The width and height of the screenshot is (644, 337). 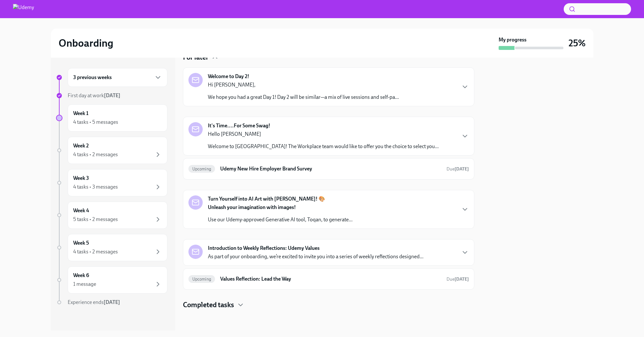 I want to click on a: Week 14 tasks • 5 messages, so click(x=111, y=118).